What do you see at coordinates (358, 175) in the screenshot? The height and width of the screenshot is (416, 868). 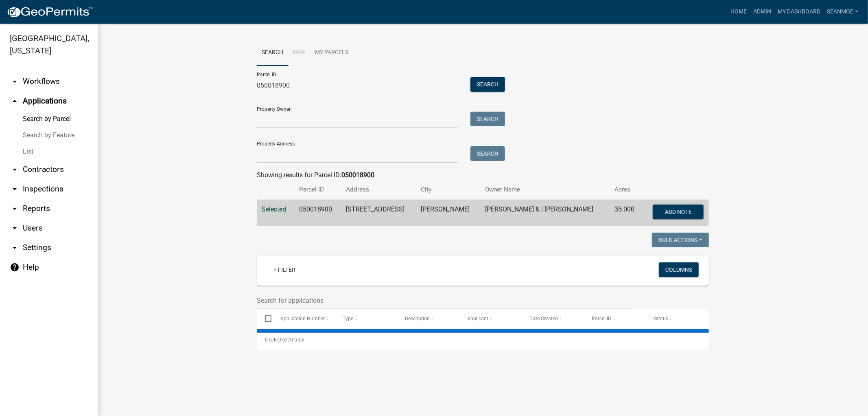 I see `strong: 050018900` at bounding box center [358, 175].